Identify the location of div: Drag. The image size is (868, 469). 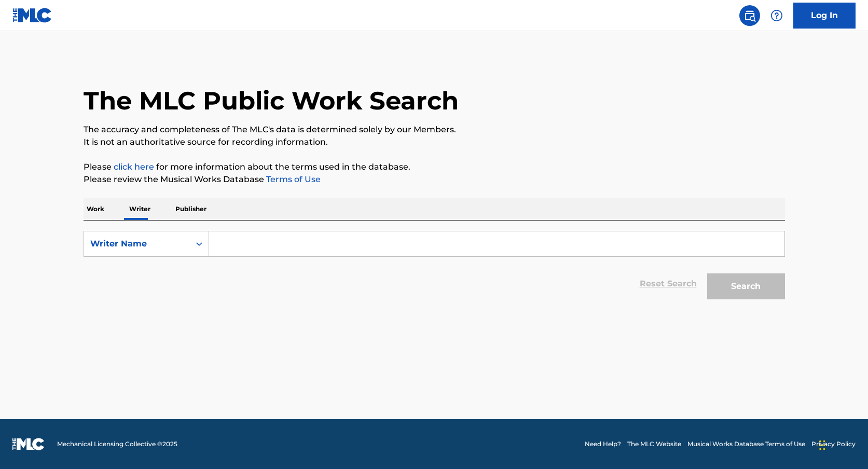
(822, 445).